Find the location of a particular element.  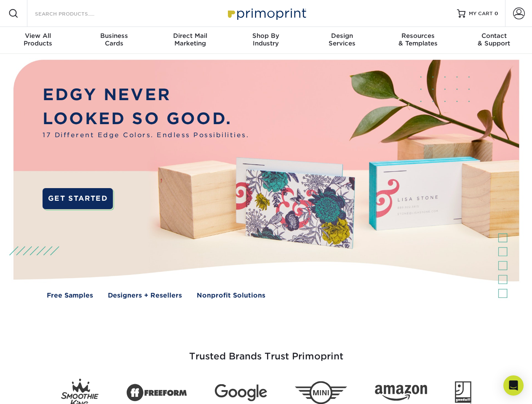

img: Primoprint is located at coordinates (266, 13).